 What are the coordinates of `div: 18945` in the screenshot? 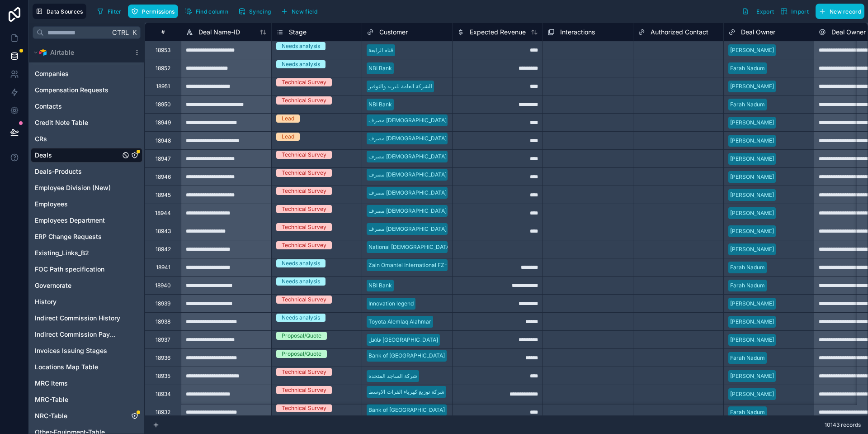 It's located at (164, 195).